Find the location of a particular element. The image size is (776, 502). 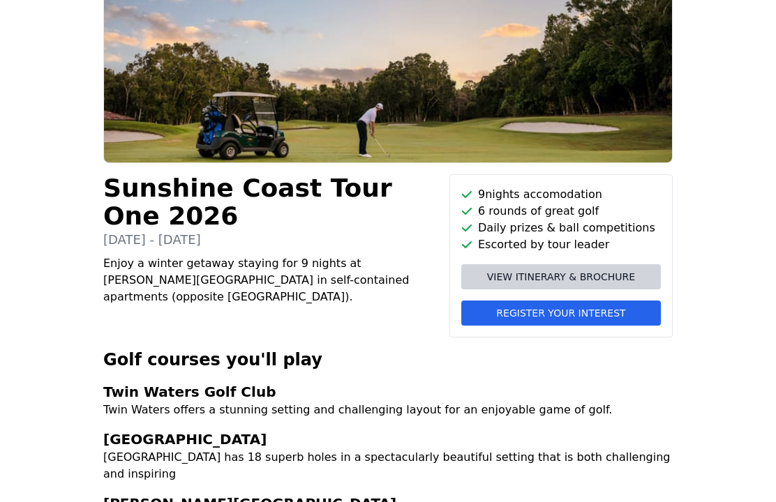

li: 6 rounds of great golf is located at coordinates (561, 211).